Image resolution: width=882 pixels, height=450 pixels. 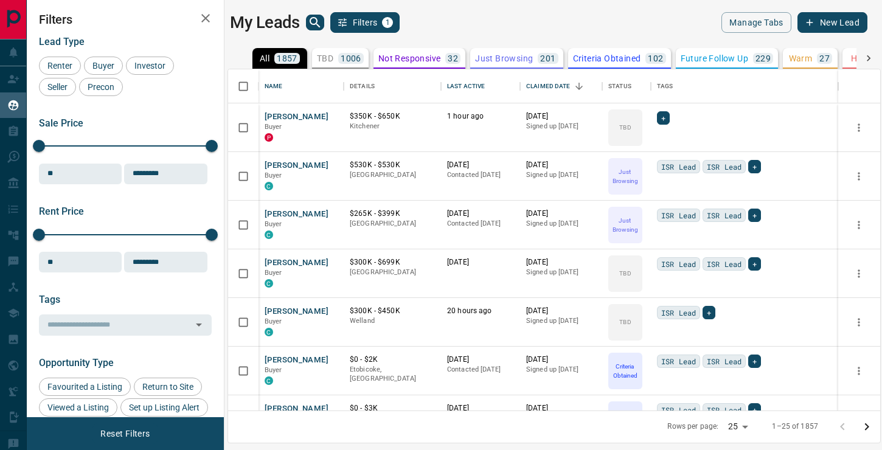 What do you see at coordinates (61, 41) in the screenshot?
I see `span: Lead Type` at bounding box center [61, 41].